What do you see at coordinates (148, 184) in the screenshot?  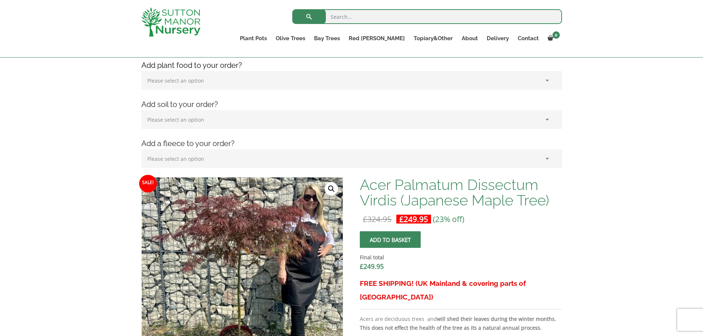 I see `span: Sale!` at bounding box center [148, 184].